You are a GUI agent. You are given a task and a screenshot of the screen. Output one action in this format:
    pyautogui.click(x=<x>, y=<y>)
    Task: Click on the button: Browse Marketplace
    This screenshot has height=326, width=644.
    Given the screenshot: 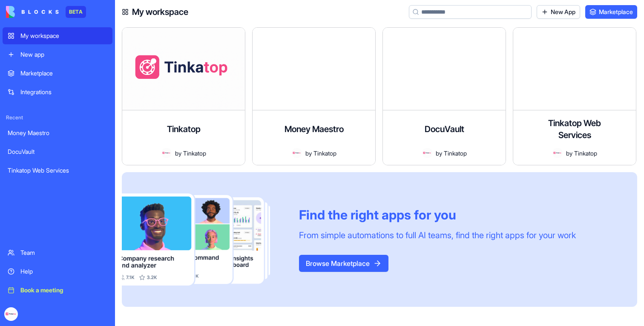 What is the action you would take?
    pyautogui.click(x=344, y=263)
    